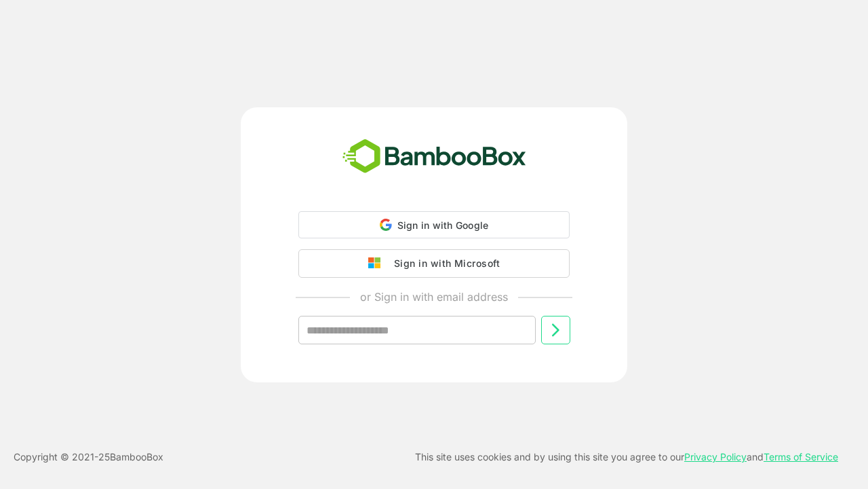 The height and width of the screenshot is (489, 868). What do you see at coordinates (443, 264) in the screenshot?
I see `div: Sign in with Microsoft` at bounding box center [443, 264].